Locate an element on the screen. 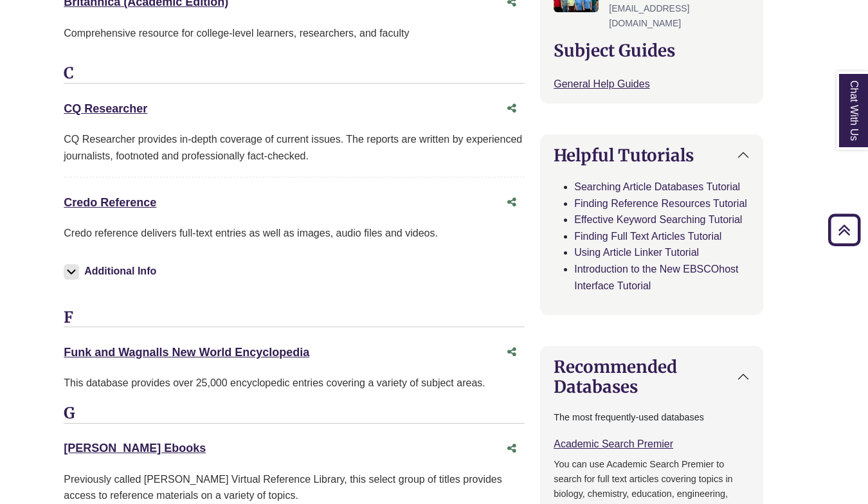 Image resolution: width=868 pixels, height=504 pixels. a: Using Article Linker Tutorial is located at coordinates (636, 252).